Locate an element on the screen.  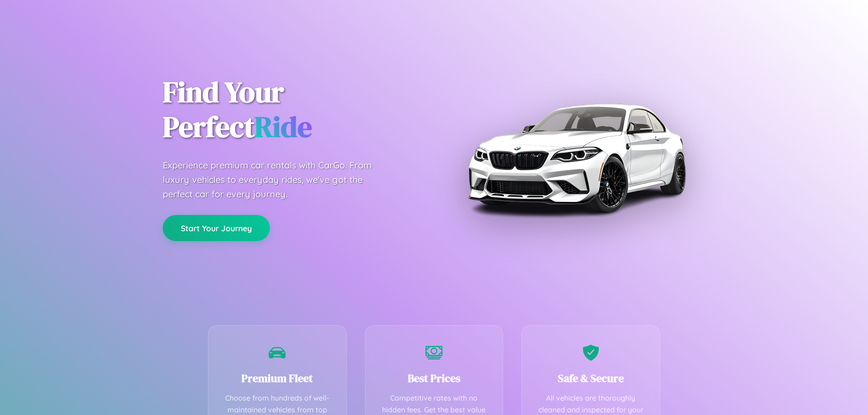
h3: Safe & Secure is located at coordinates (590, 378).